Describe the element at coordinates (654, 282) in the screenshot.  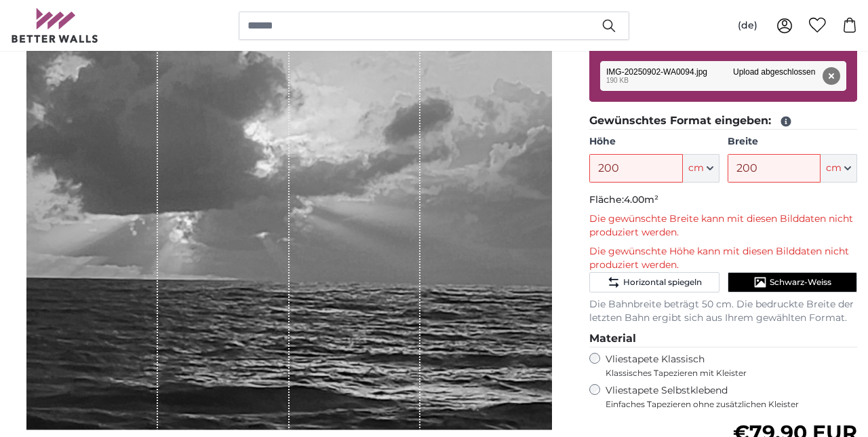
I see `button: Horizontal spiegeln` at that location.